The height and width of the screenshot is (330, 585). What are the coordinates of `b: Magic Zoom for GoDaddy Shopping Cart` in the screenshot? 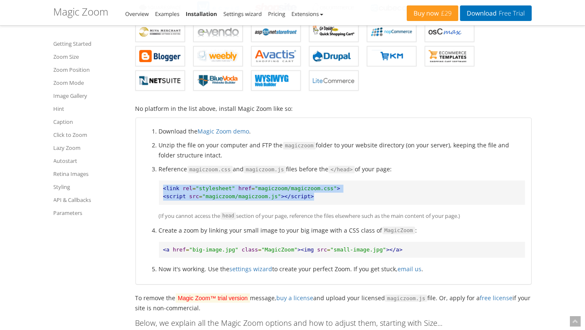 It's located at (334, 32).